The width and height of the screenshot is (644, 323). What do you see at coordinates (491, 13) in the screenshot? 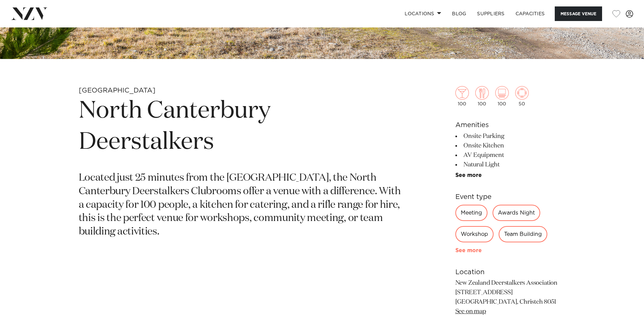
I see `a: SUPPLIERS` at bounding box center [491, 13].